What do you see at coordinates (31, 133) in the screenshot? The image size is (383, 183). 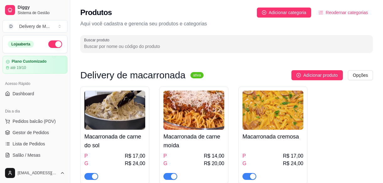 I see `span: Gestor de Pedidos` at bounding box center [31, 133].